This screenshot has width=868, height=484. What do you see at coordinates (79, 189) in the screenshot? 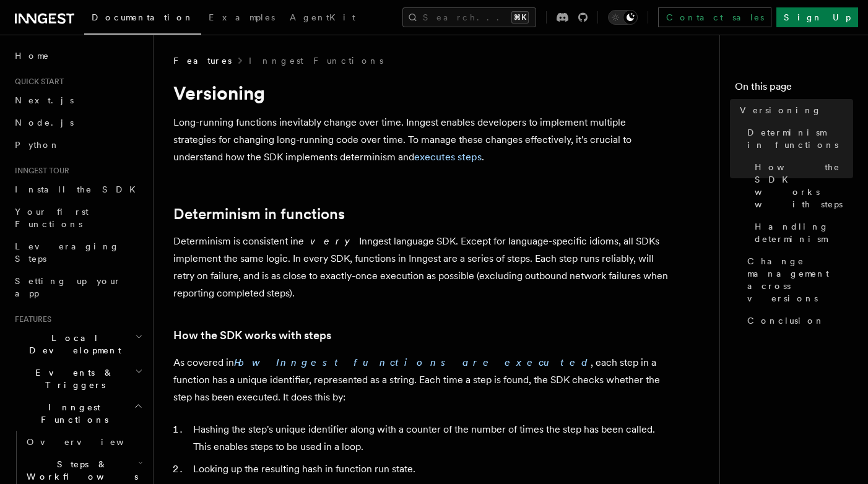
I see `span: Install the SDK` at bounding box center [79, 189].